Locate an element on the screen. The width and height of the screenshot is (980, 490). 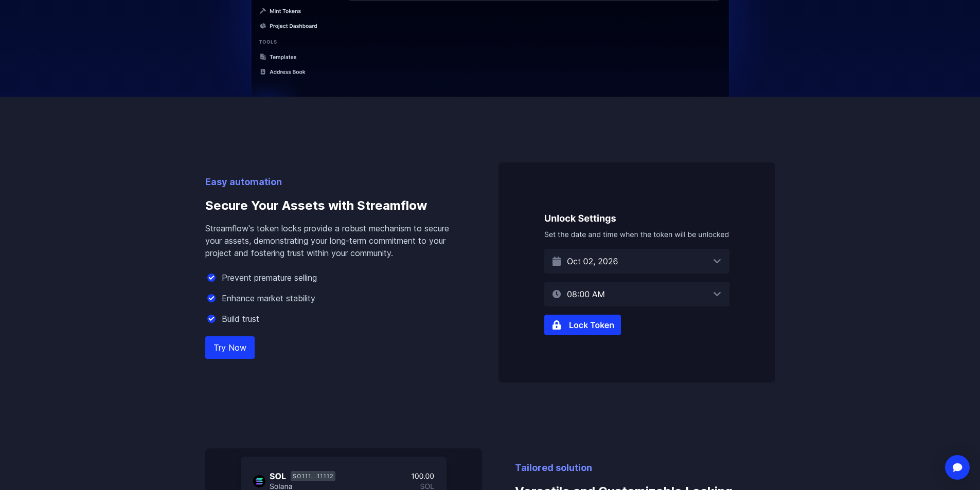
p: Enhance market stability is located at coordinates (269, 298).